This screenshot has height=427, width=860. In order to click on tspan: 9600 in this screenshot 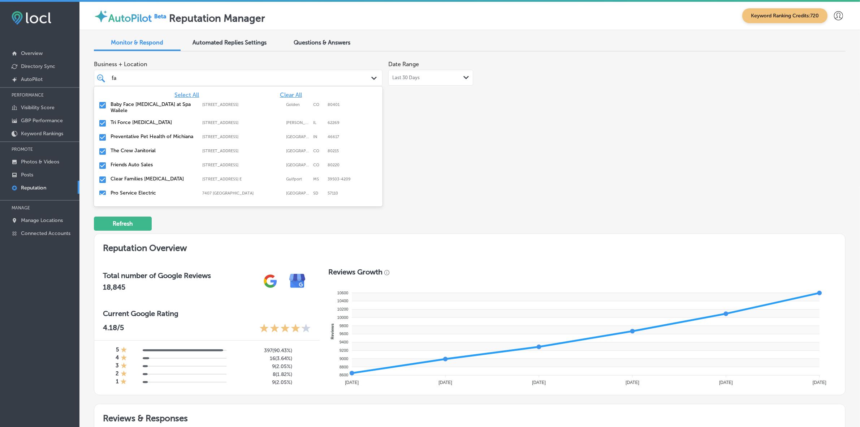, I will do `click(344, 334)`.